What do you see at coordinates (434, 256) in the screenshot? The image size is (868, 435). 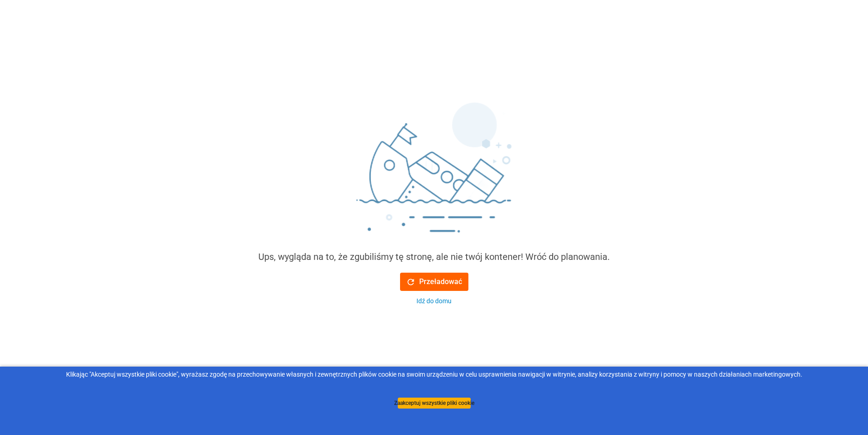 I see `div: Ups, wygląda na to, że zgubiliśmy tę stronę, ale nie twój kontener! Wróć do planowania.` at bounding box center [434, 256].